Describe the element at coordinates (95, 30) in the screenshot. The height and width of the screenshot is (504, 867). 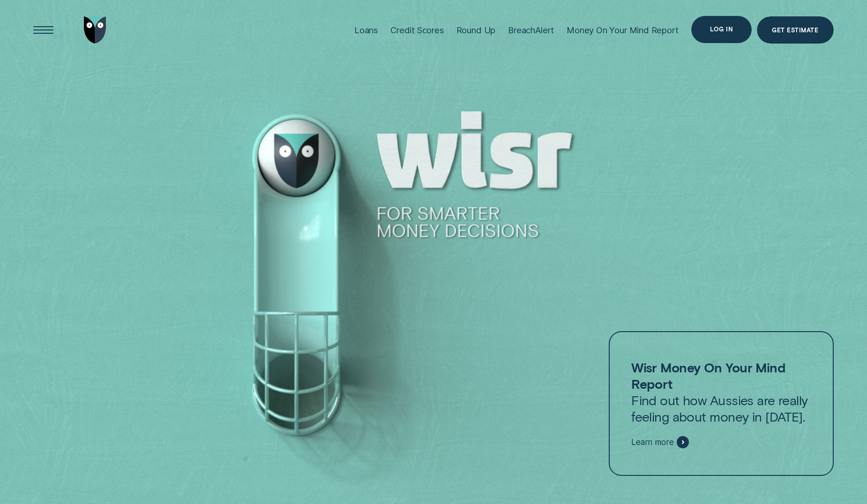
I see `img: Wisr` at that location.